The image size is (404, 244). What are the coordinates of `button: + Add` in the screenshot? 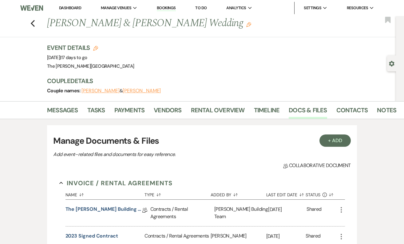 It's located at (335, 141).